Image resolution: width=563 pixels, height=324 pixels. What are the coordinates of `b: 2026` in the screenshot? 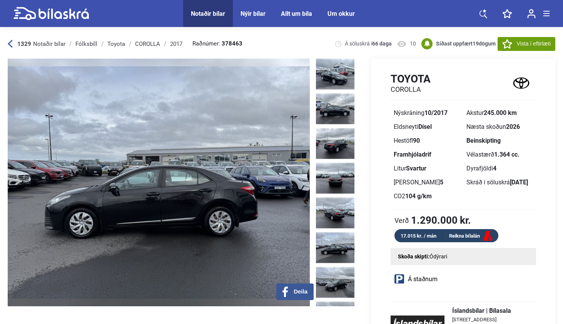 It's located at (513, 126).